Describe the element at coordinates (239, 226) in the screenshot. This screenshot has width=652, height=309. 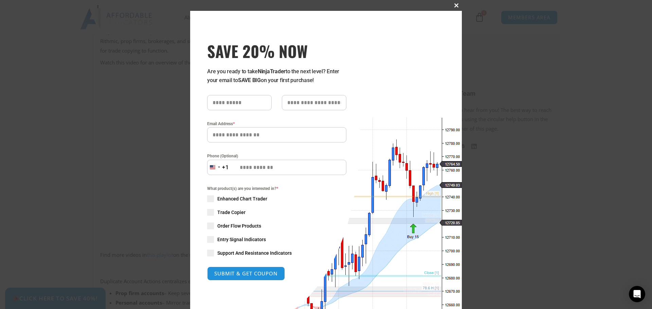
I see `span: Order Flow Products` at that location.